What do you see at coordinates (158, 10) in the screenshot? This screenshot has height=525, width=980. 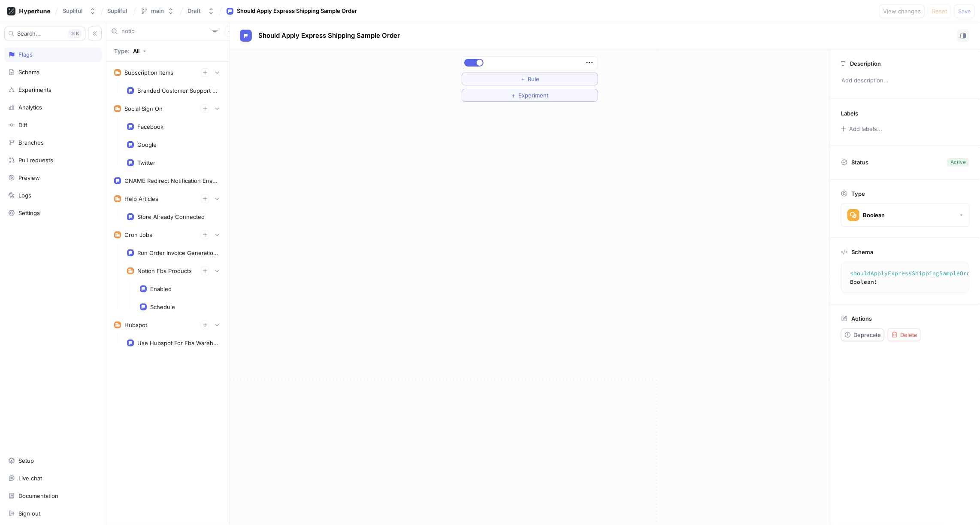 I see `div: main` at bounding box center [158, 10].